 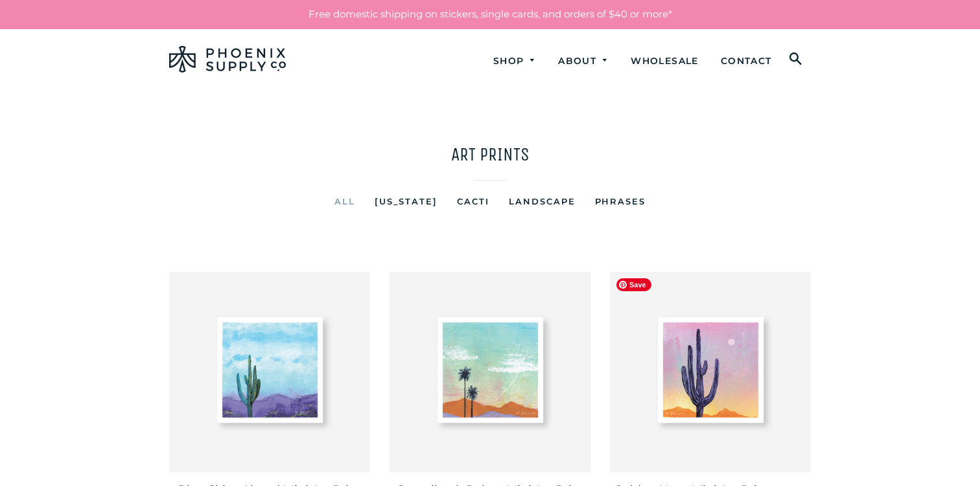 I want to click on a: Landscape, so click(x=542, y=201).